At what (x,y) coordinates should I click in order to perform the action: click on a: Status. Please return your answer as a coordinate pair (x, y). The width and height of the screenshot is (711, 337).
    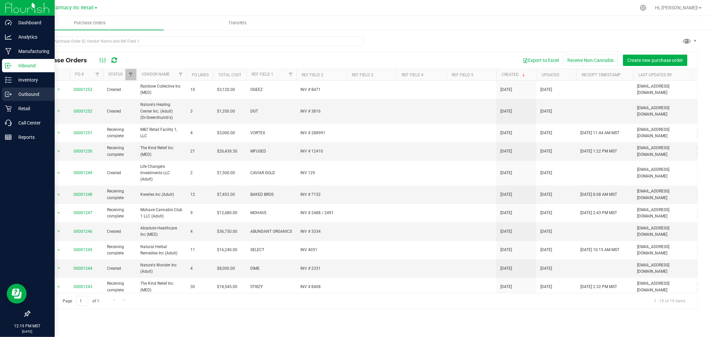
    Looking at the image, I should click on (115, 74).